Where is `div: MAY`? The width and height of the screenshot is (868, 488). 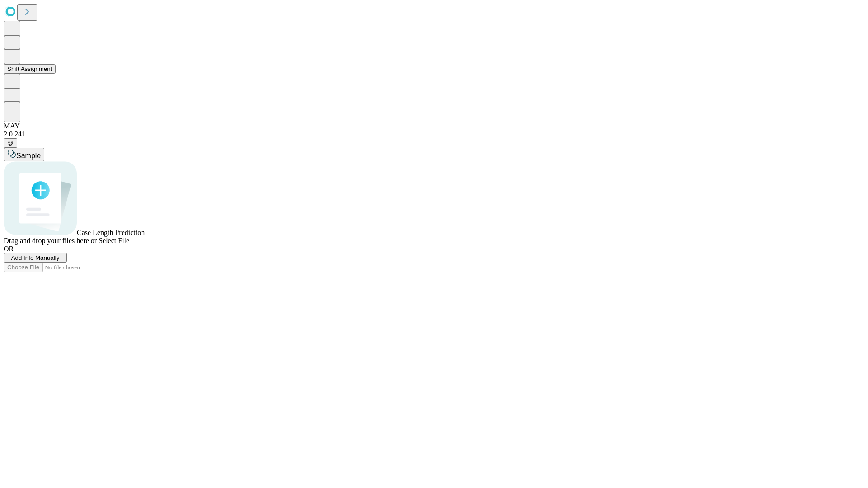
div: MAY is located at coordinates (434, 126).